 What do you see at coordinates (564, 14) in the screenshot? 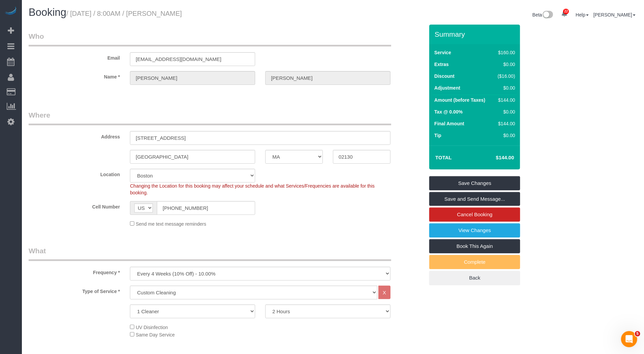
I see `a: 22` at bounding box center [564, 14].